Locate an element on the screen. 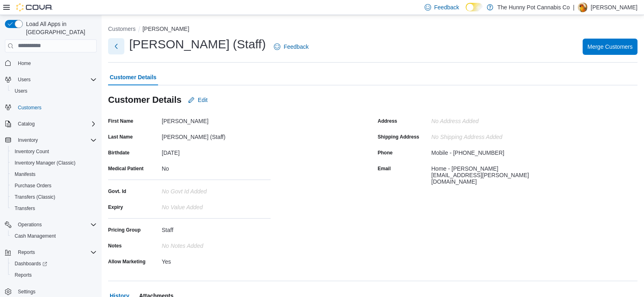  button: Transfers (Classic) is located at coordinates (54, 197).